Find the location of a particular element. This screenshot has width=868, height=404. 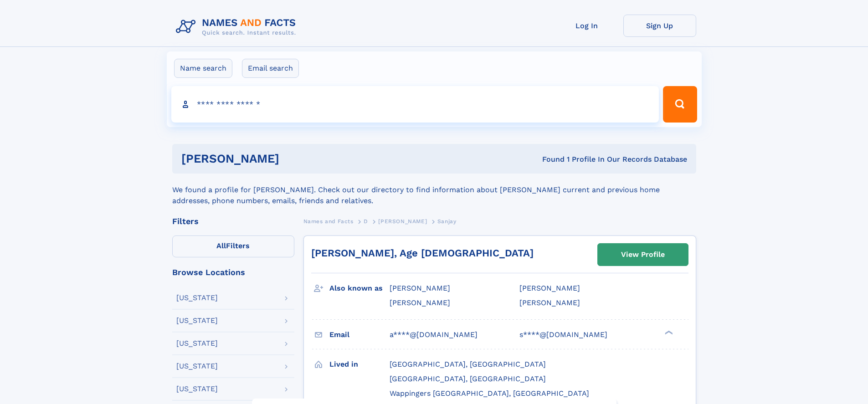

h3: Also known as is located at coordinates (359, 288).